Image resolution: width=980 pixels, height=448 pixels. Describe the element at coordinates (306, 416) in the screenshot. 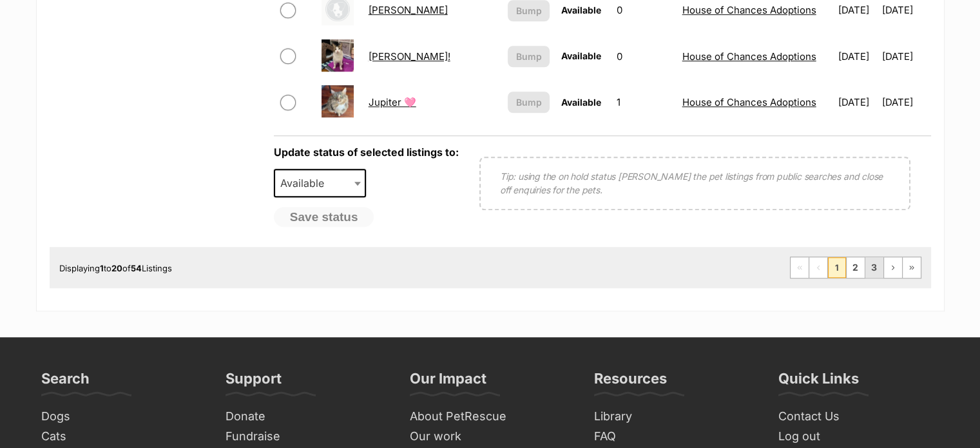

I see `a: Donate` at that location.